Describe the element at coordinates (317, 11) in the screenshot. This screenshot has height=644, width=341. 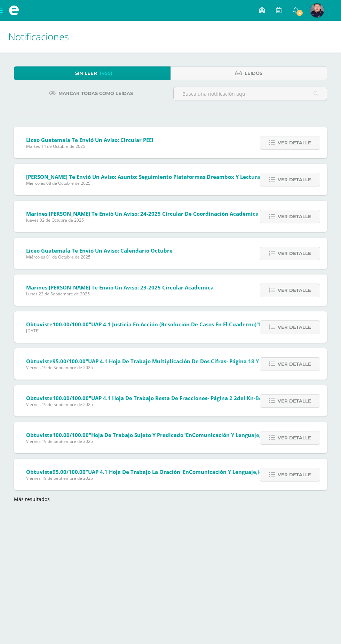
I see `img: 9ba929f037f8e0cc6697f656d0b028de.png` at that location.